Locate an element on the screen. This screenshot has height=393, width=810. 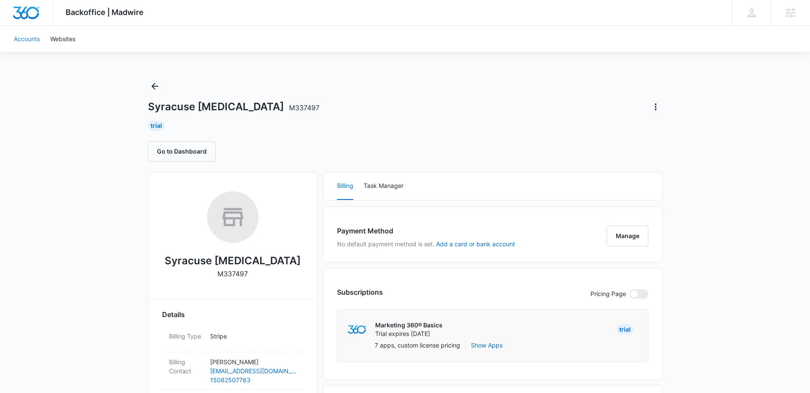
button: Go to Dashboard is located at coordinates (182, 151).